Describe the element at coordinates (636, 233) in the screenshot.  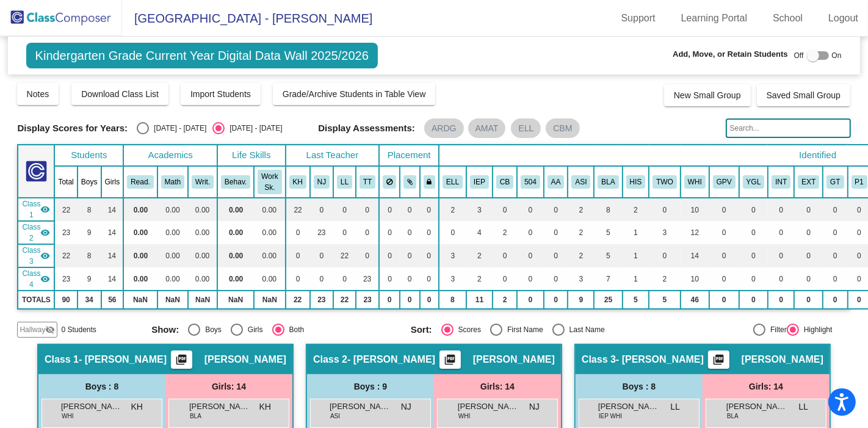
I see `td: 1` at that location.